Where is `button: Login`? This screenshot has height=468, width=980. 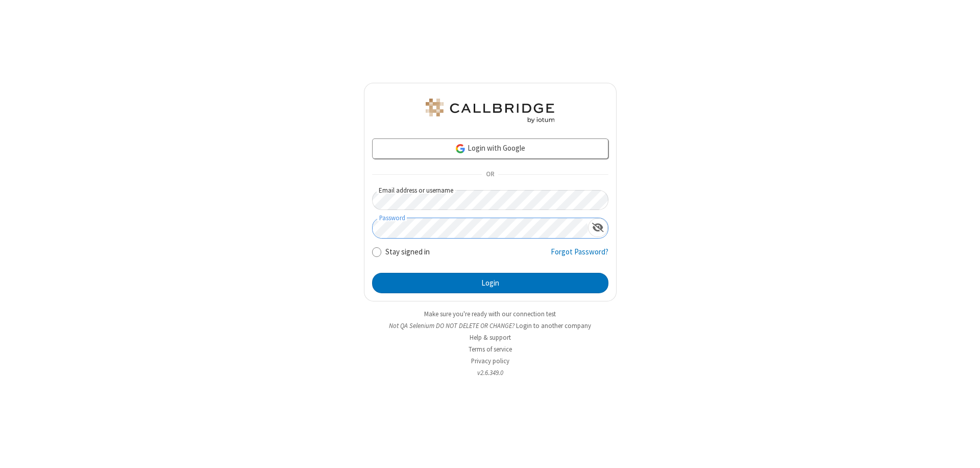 button: Login is located at coordinates (490, 283).